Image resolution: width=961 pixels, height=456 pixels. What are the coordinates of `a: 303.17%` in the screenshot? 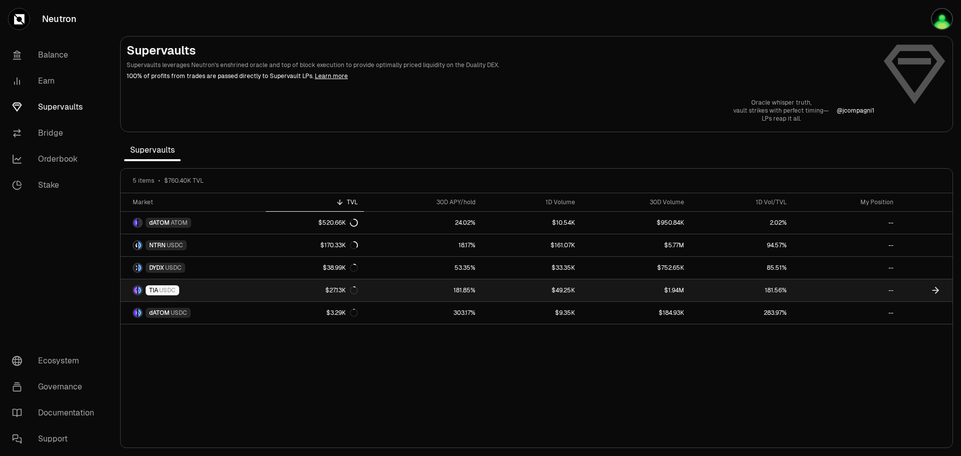 It's located at (423, 313).